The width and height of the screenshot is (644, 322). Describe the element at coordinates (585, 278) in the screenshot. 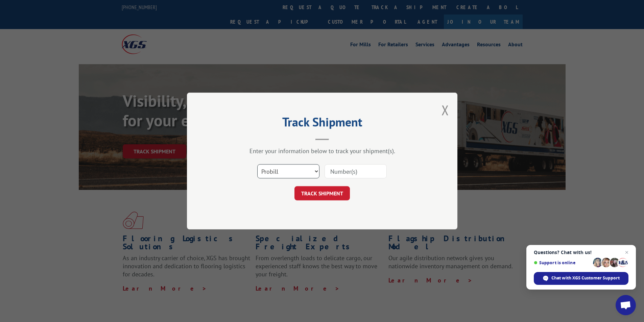

I see `span: Chat with XGS Customer Support` at that location.